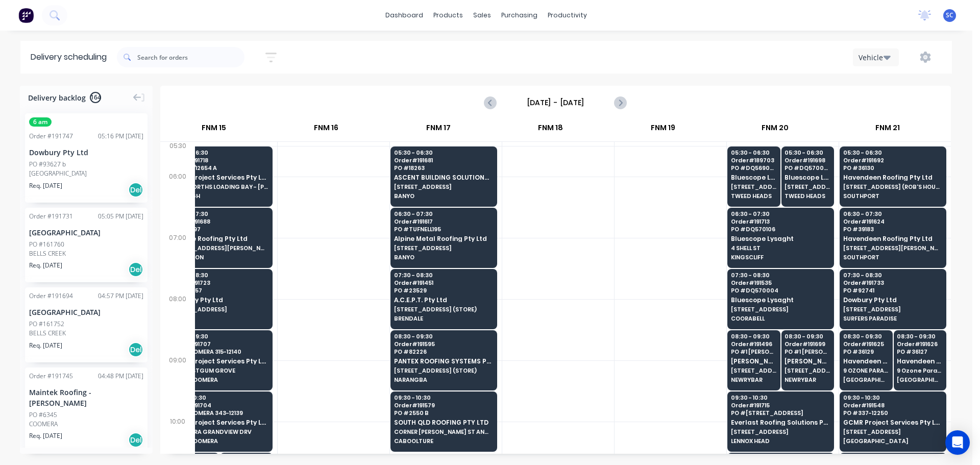 The height and width of the screenshot is (465, 980). Describe the element at coordinates (178, 385) in the screenshot. I see `div: 09:00` at that location.